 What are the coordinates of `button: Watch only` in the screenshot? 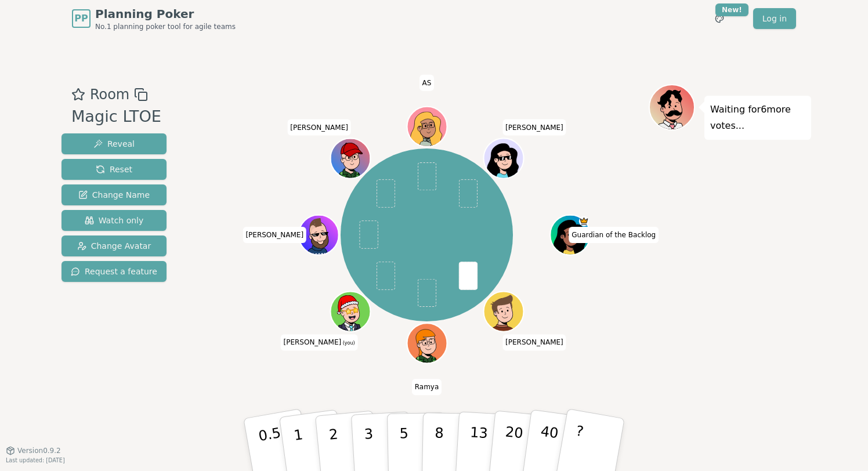 It's located at (114, 220).